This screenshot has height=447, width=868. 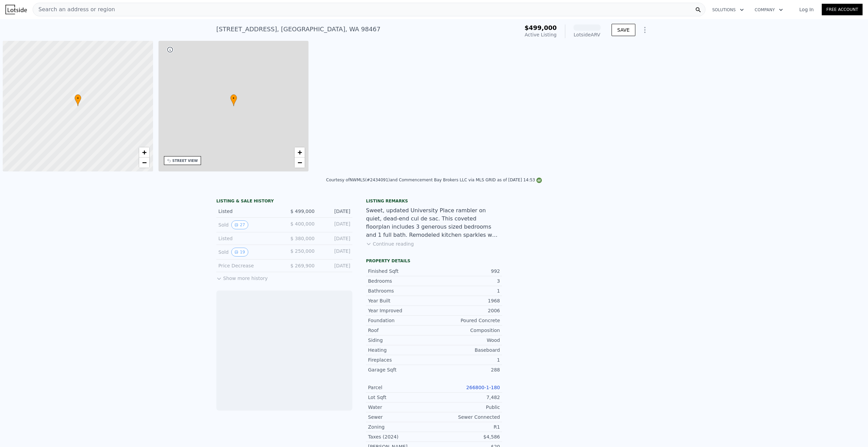 What do you see at coordinates (434, 261) in the screenshot?
I see `div: Property details` at bounding box center [434, 261].